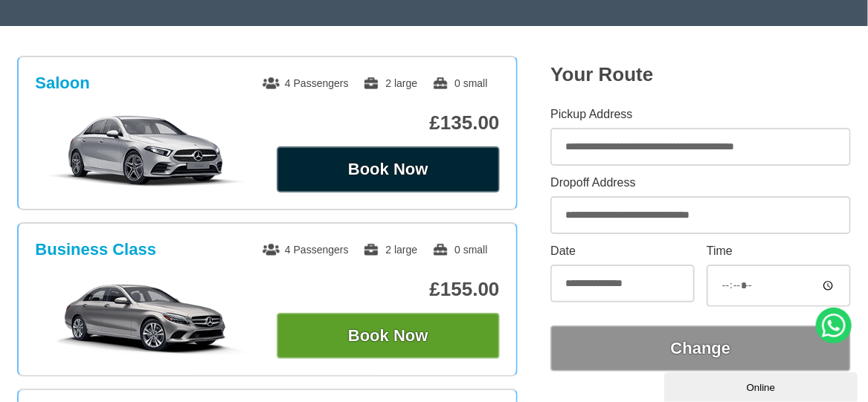  What do you see at coordinates (62, 83) in the screenshot?
I see `h3: Saloon` at bounding box center [62, 83].